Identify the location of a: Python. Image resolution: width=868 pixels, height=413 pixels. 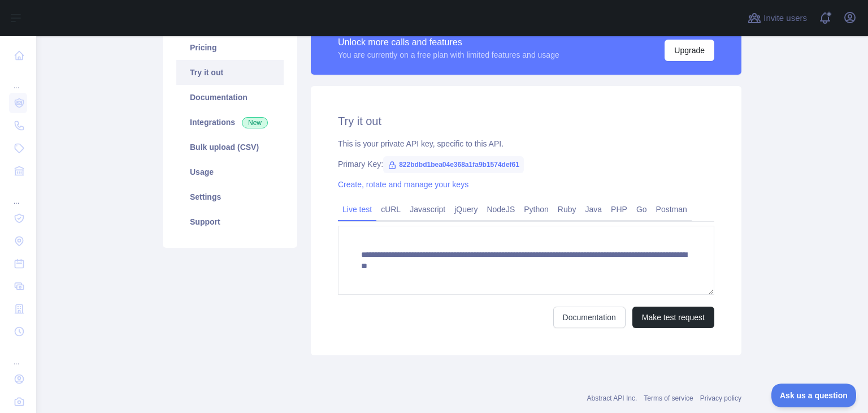
(536, 209).